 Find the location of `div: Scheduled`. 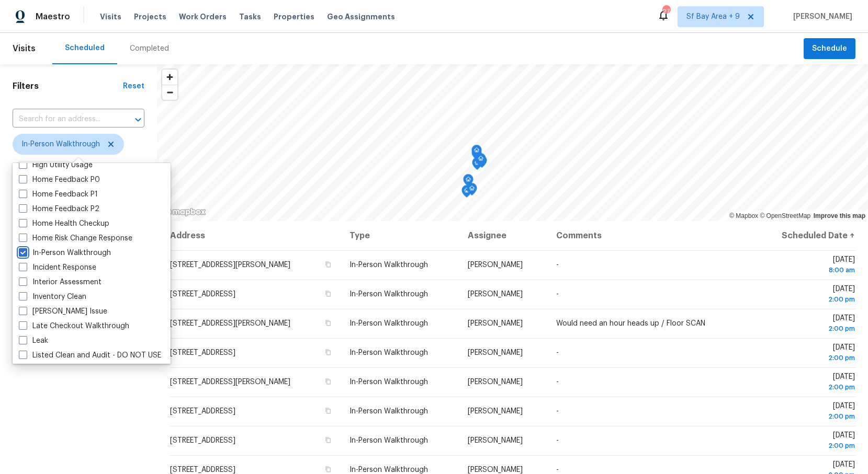

div: Scheduled is located at coordinates (84, 48).